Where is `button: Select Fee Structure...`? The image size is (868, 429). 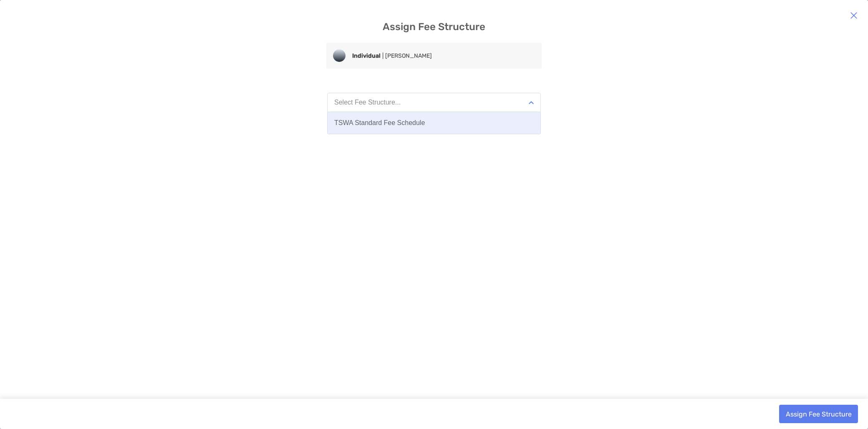
button: Select Fee Structure... is located at coordinates (434, 103).